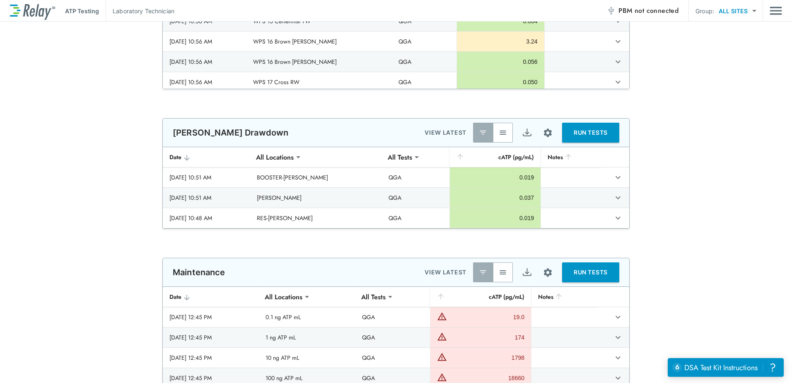 The height and width of the screenshot is (383, 792). I want to click on p: Laboratory Technician, so click(143, 11).